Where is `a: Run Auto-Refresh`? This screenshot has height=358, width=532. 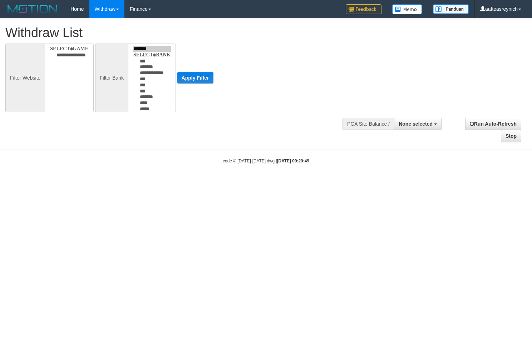
a: Run Auto-Refresh is located at coordinates (493, 124).